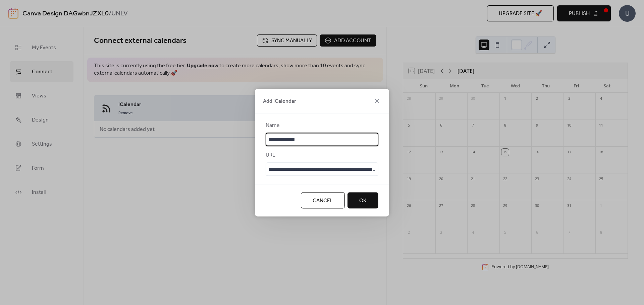  What do you see at coordinates (323, 200) in the screenshot?
I see `button: Cancel` at bounding box center [323, 200].